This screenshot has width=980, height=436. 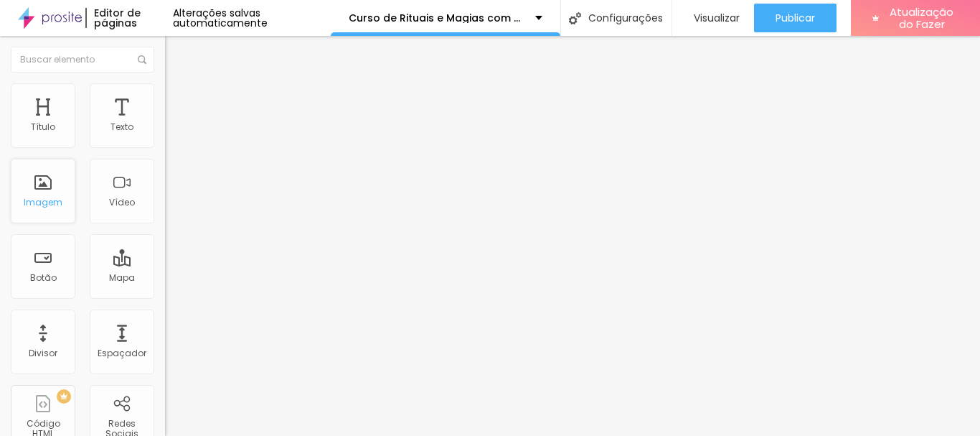 I want to click on font: Espaçador, so click(x=122, y=353).